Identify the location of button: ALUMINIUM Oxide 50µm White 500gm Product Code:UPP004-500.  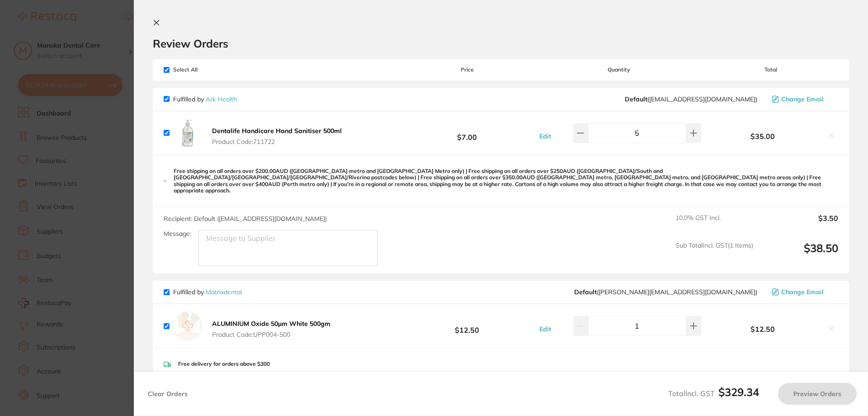
(272, 329).